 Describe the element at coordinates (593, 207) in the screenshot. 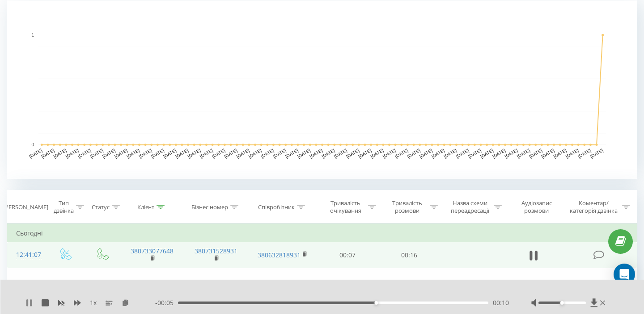

I see `div: Коментар/категорія дзвінка` at that location.